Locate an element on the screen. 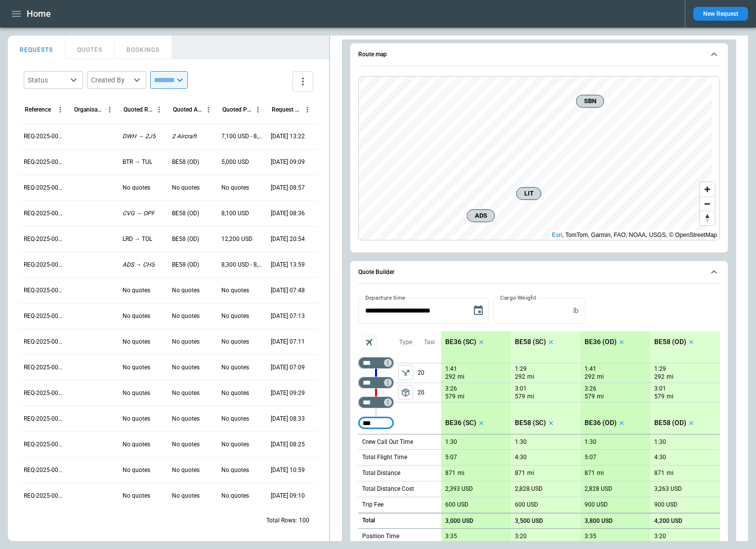 This screenshot has width=756, height=549. p: REQ-2025-000306 is located at coordinates (45, 368).